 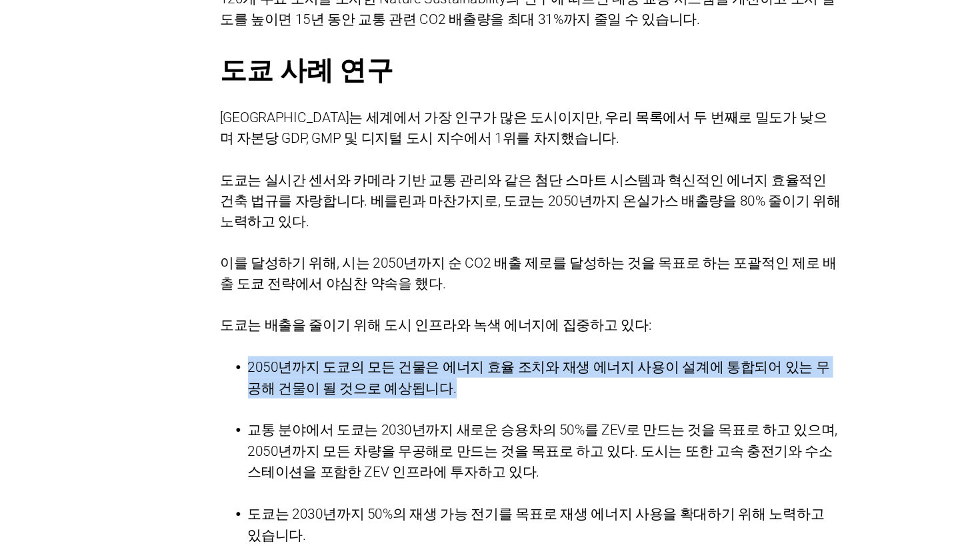 What do you see at coordinates (527, 24) in the screenshot?
I see `a: 집` at bounding box center [527, 24].